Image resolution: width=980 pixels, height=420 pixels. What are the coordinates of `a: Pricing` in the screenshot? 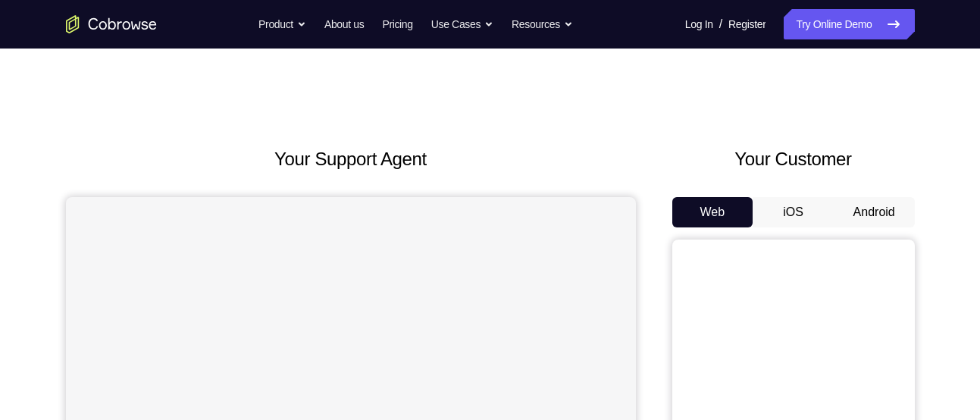 It's located at (397, 24).